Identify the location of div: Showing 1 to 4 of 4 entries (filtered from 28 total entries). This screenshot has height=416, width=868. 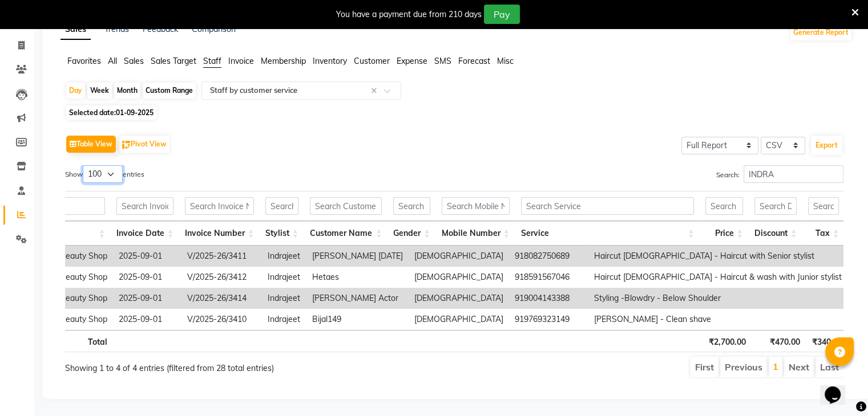
(222, 365).